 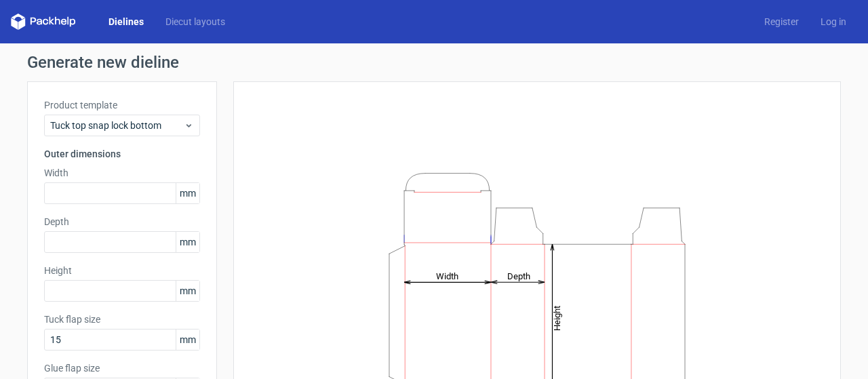 What do you see at coordinates (117, 125) in the screenshot?
I see `span: Tuck top snap lock bottom` at bounding box center [117, 125].